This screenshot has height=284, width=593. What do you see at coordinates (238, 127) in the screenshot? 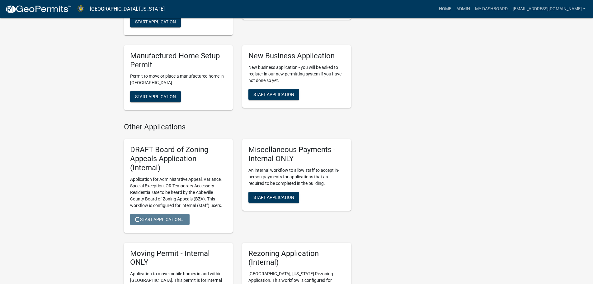
I see `h4: Other Applications` at bounding box center [238, 127].